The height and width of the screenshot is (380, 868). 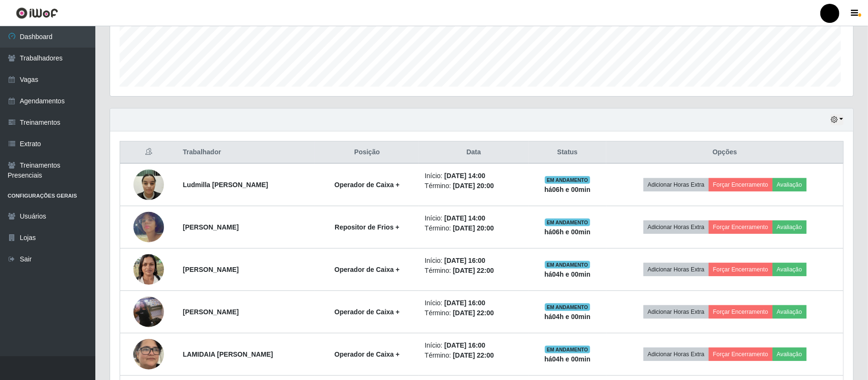 I want to click on th: Posição, so click(x=367, y=152).